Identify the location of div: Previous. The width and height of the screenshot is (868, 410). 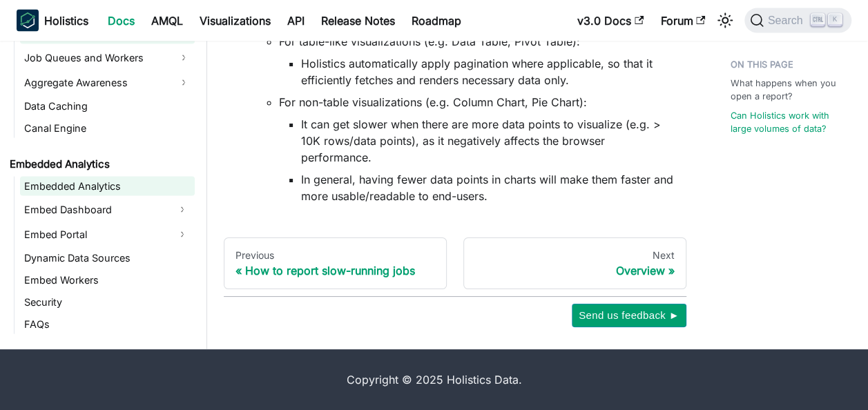
(335, 256).